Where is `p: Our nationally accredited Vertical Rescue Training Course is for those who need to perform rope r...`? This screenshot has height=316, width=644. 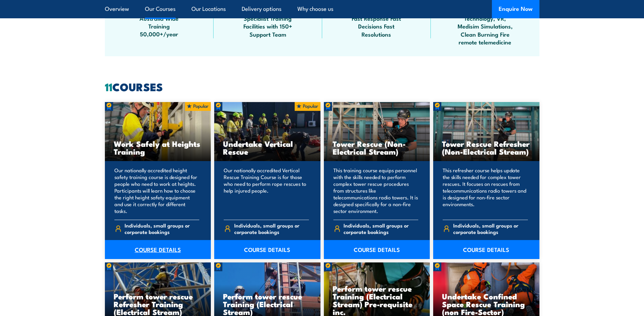
p: Our nationally accredited Vertical Rescue Training Course is for those who need to perform rope r... is located at coordinates (266, 190).